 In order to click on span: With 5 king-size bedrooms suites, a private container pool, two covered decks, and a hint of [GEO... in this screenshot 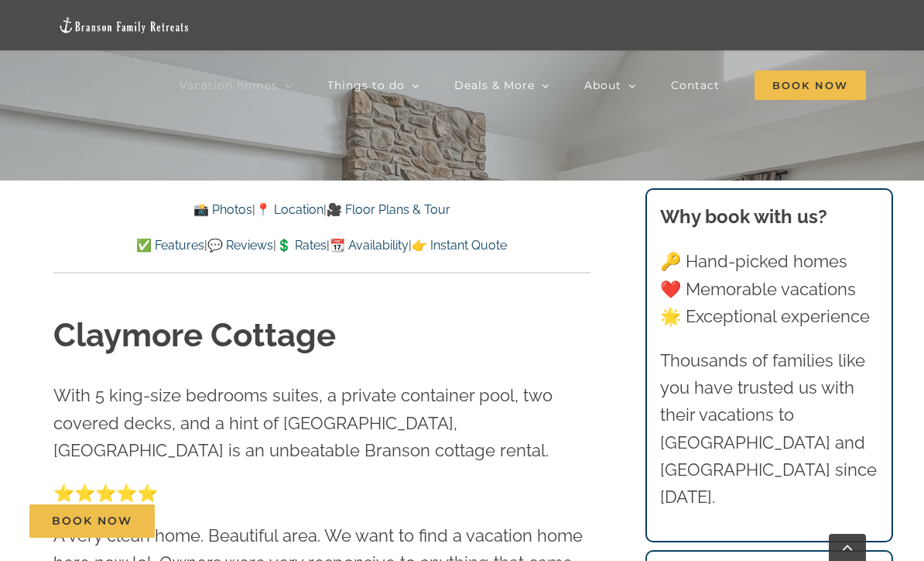, I will do `click(303, 422)`.